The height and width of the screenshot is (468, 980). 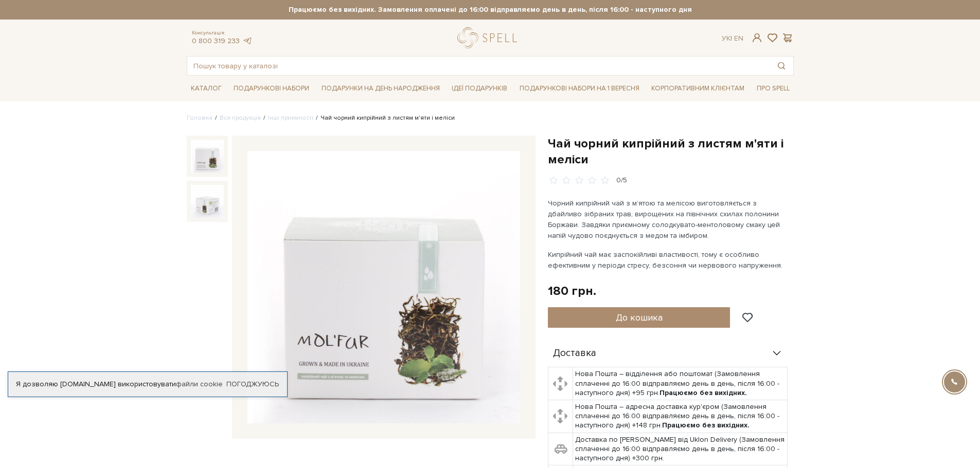 I want to click on li: Чай чорний кипрійний з листям м'яти і меліси, so click(x=384, y=118).